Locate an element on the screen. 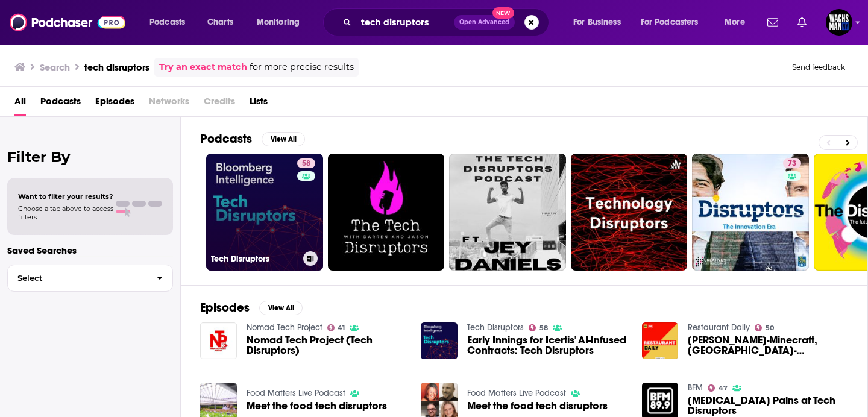 Image resolution: width=868 pixels, height=417 pixels. img: Nomad Tech Project (Tech Disruptors) is located at coordinates (218, 341).